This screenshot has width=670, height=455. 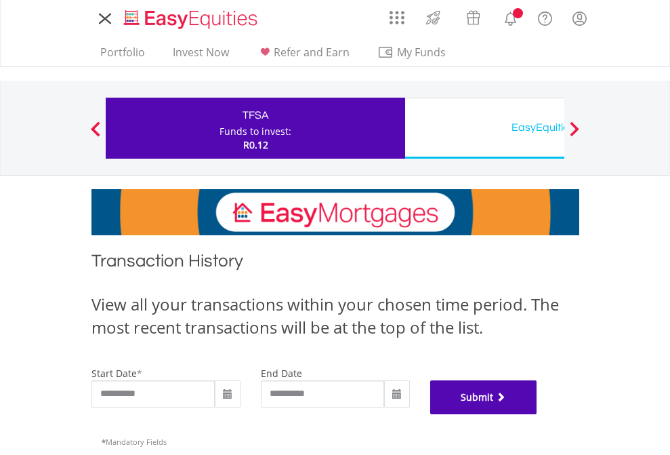 What do you see at coordinates (422, 52) in the screenshot?
I see `span: My Funds` at bounding box center [422, 52].